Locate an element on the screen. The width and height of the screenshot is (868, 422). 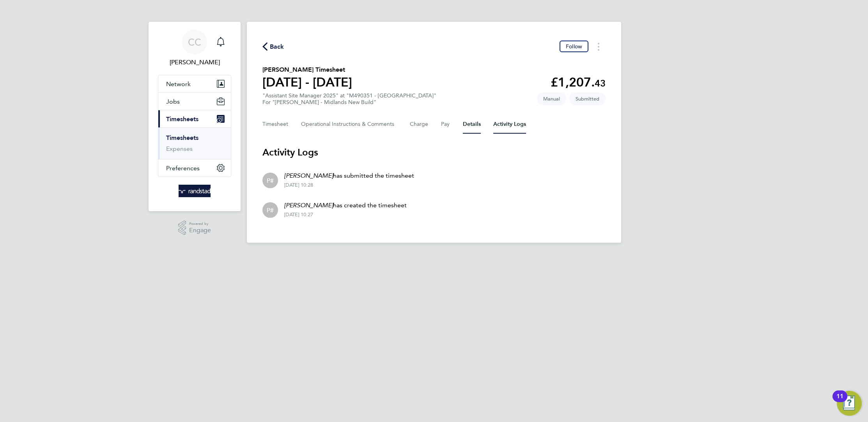
button: Timesheet is located at coordinates (275, 125).